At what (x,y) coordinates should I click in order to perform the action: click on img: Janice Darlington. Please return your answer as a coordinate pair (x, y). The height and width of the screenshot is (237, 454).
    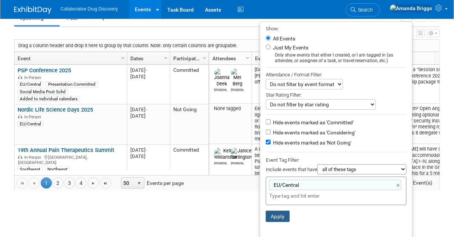
    Looking at the image, I should click on (242, 154).